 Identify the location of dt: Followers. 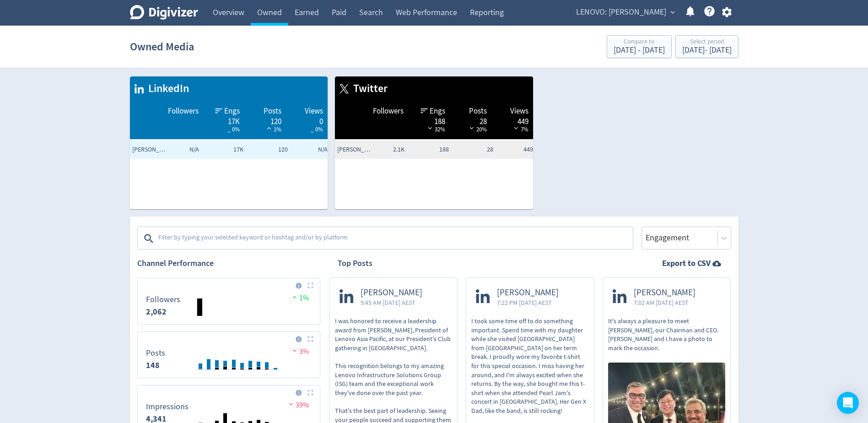
(163, 299).